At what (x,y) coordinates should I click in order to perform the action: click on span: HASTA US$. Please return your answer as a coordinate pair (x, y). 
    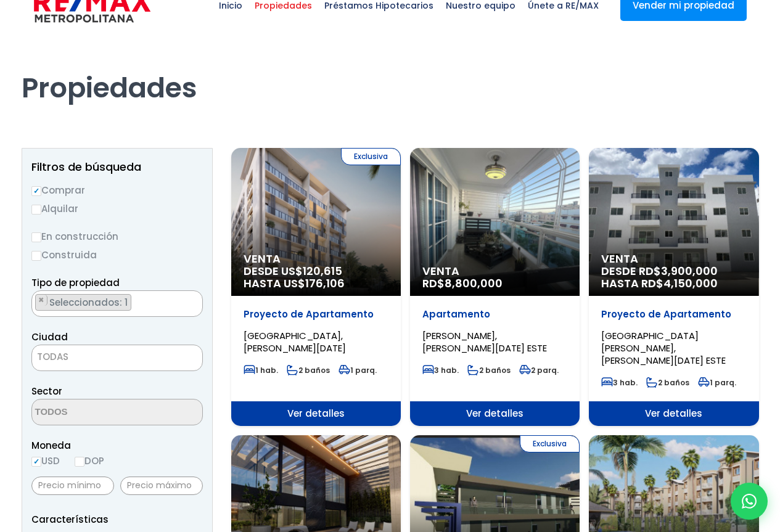
    Looking at the image, I should click on (316, 284).